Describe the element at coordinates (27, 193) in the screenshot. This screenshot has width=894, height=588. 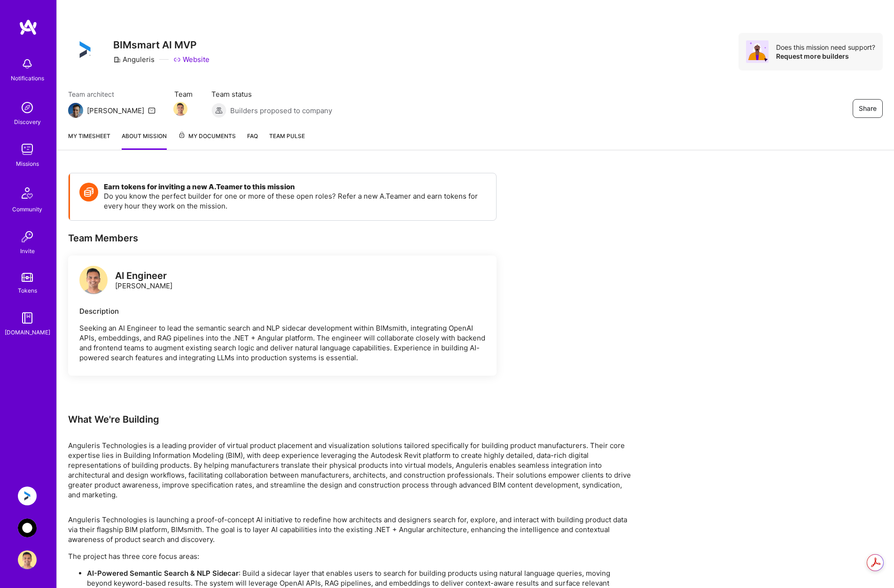
I see `img: Community` at that location.